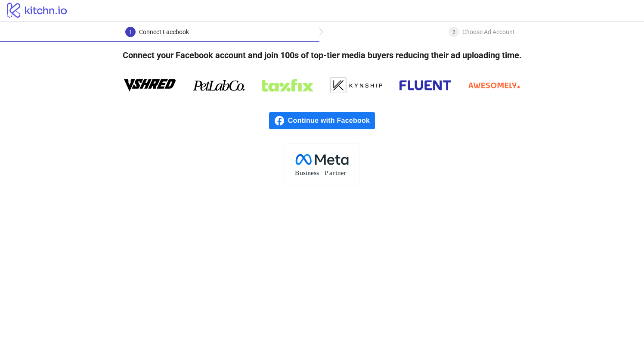 Image resolution: width=644 pixels, height=350 pixels. Describe the element at coordinates (332, 121) in the screenshot. I see `span: Continue with Facebook` at that location.